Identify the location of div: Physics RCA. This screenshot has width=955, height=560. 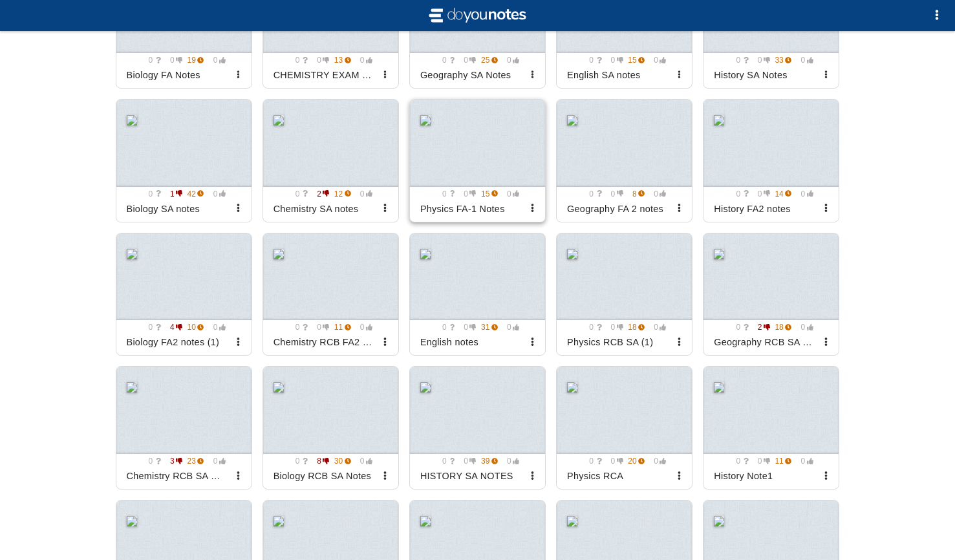
(616, 476).